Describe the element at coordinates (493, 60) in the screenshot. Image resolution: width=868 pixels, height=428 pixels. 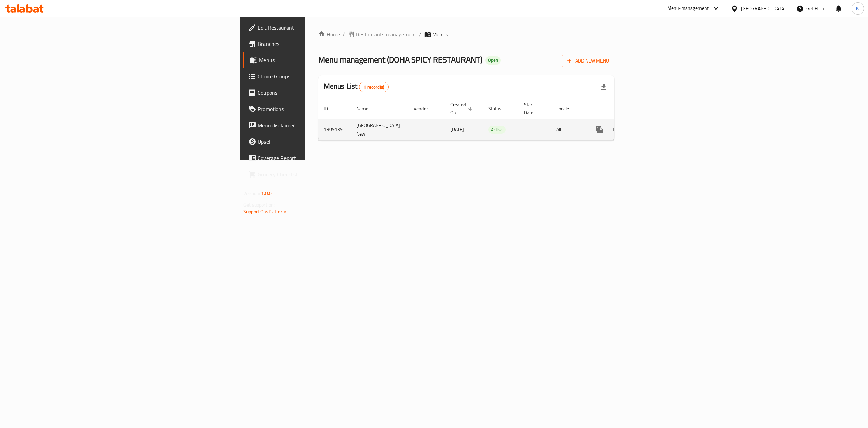
I see `span: Open` at that location.